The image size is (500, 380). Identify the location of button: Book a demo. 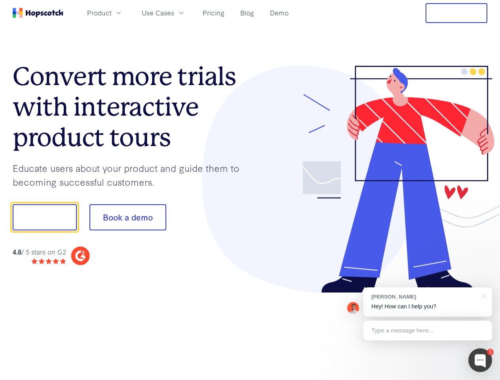
(128, 217).